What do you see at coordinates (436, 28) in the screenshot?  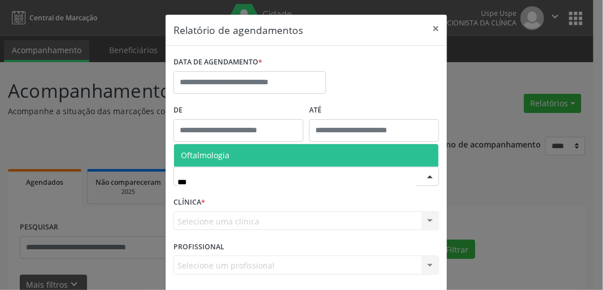 I see `button: Close` at bounding box center [436, 28].